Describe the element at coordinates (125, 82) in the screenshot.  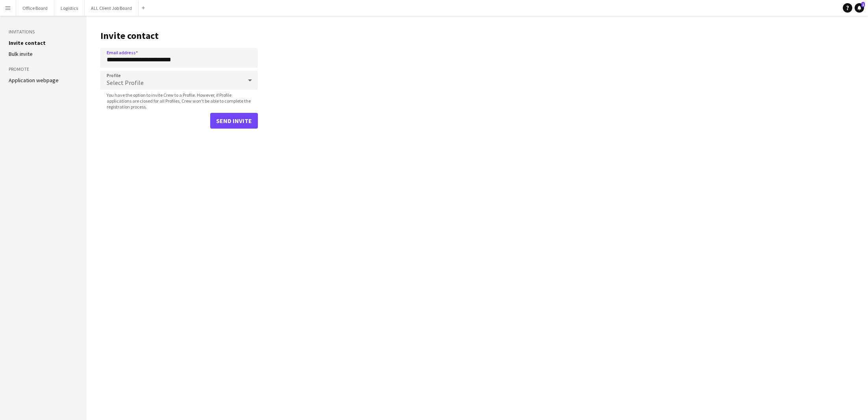
I see `span: Select Profile` at that location.